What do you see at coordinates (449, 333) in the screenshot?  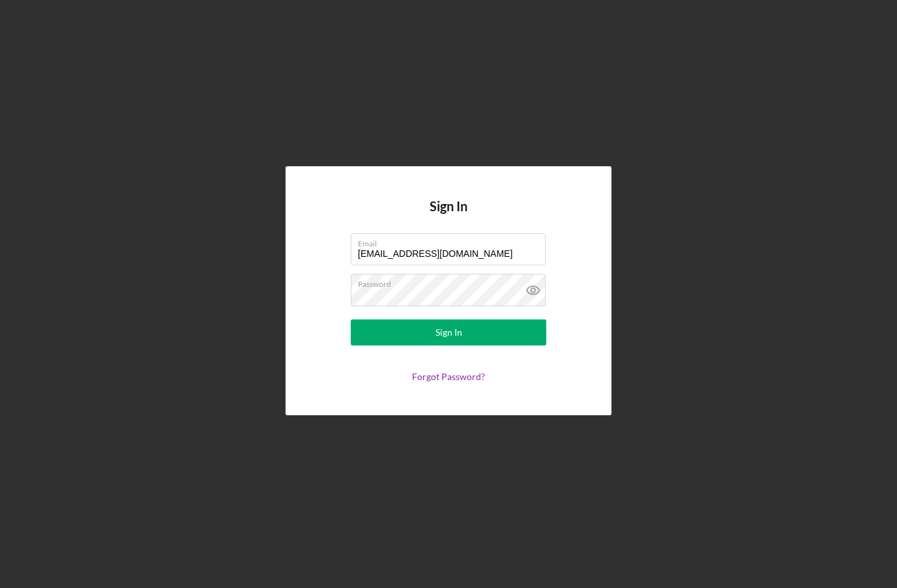 I see `div: Sign In` at bounding box center [449, 333].